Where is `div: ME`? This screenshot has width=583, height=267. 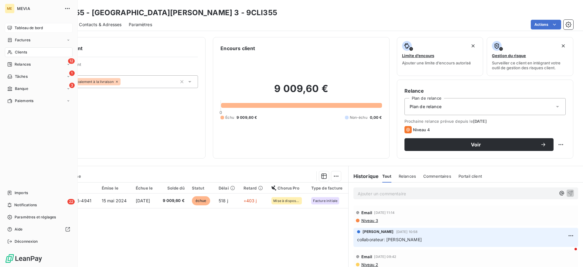 div: ME is located at coordinates (10, 9).